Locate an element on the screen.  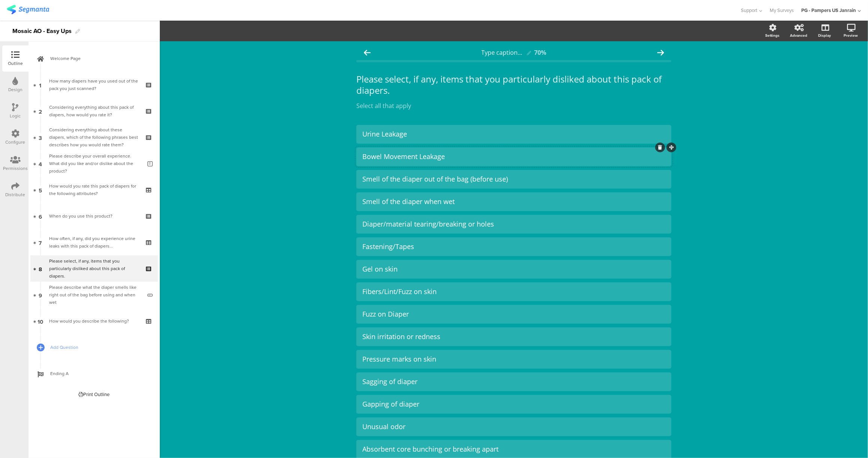
a: 2 Considering everything about this pack of diapers, how would you rate it? is located at coordinates (94, 111).